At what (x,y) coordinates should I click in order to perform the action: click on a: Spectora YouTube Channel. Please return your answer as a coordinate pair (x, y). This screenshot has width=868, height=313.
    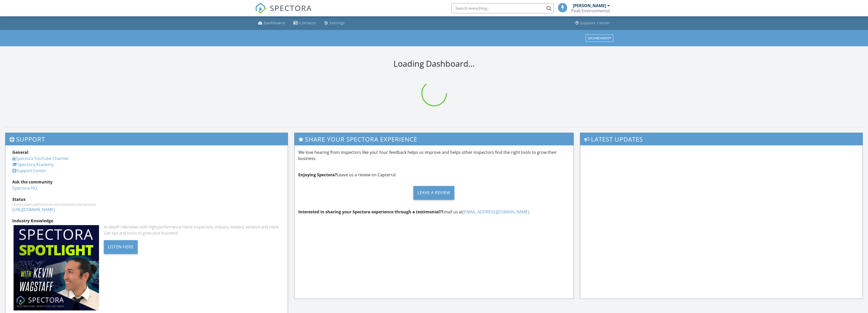
    Looking at the image, I should click on (40, 159).